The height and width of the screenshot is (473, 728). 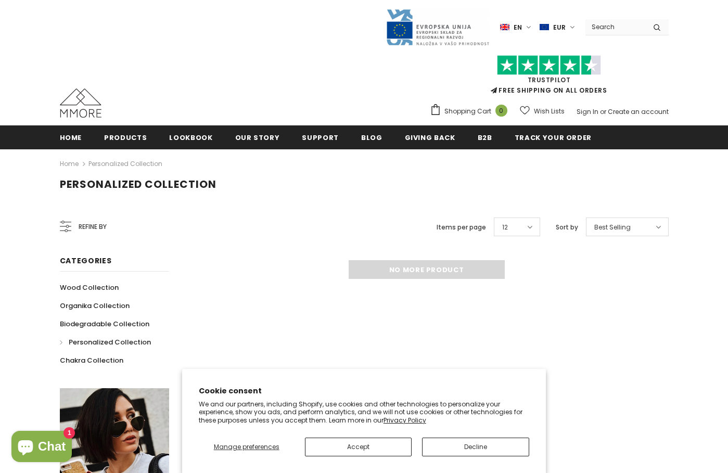 I want to click on a: Javni Razpis, so click(x=438, y=27).